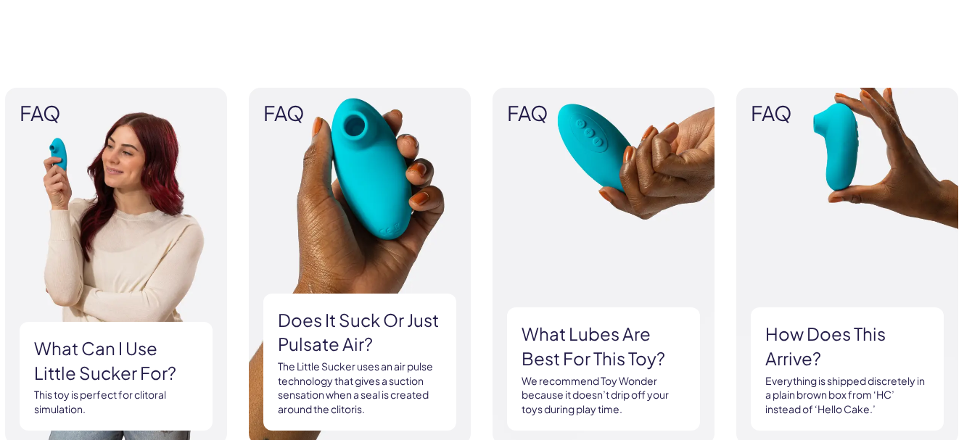 The image size is (980, 440). Describe the element at coordinates (116, 402) in the screenshot. I see `p: This toy is perfect for clitoral simulation.` at that location.